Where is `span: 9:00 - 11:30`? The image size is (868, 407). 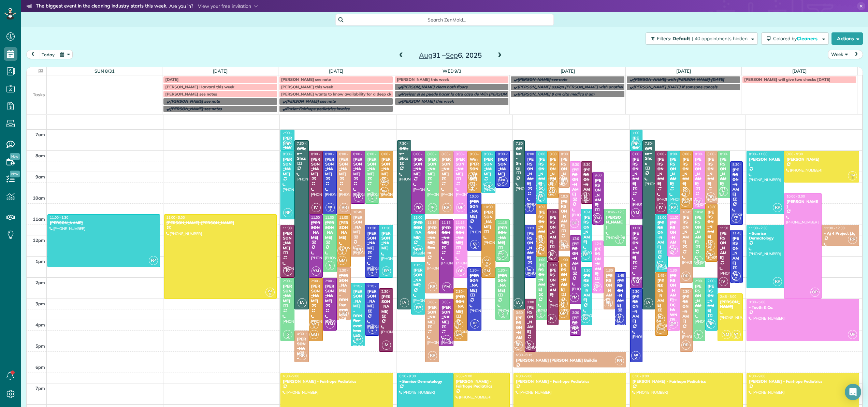 span: 9:00 - 11:30 is located at coordinates (604, 175).